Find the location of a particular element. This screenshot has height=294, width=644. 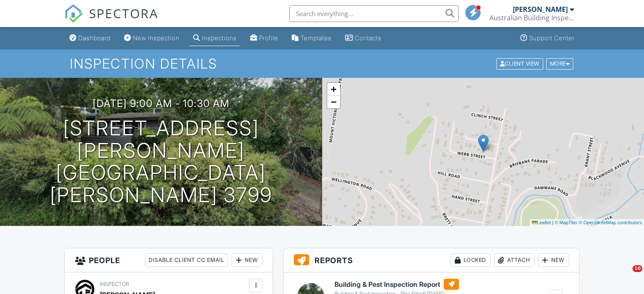

div: Client View is located at coordinates (520, 63).